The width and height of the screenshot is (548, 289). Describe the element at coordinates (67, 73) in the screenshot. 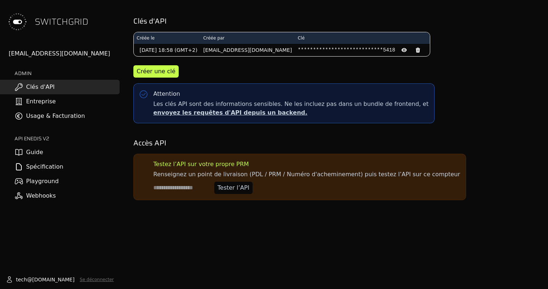

I see `h2: ADMIN` at that location.